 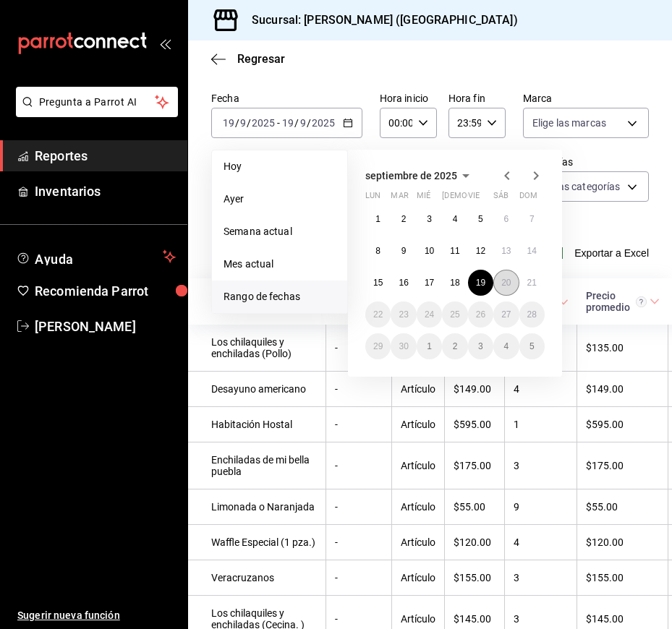 I want to click on button: 29 de septiembre de 2025, so click(x=377, y=346).